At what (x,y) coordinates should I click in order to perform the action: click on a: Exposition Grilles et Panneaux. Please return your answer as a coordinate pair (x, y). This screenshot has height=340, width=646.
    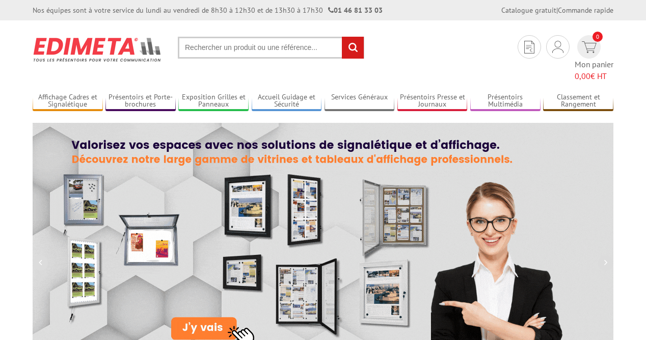
    Looking at the image, I should click on (213, 101).